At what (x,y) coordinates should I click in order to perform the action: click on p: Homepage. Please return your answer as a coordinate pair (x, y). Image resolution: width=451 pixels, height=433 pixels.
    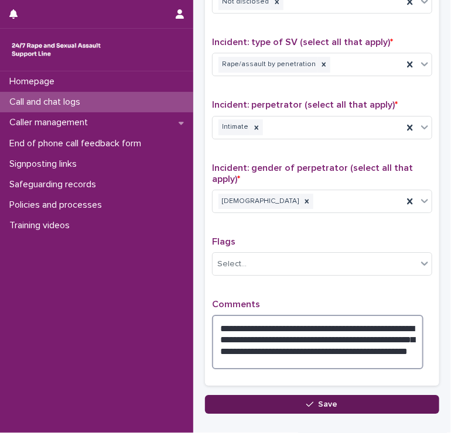
    Looking at the image, I should click on (34, 81).